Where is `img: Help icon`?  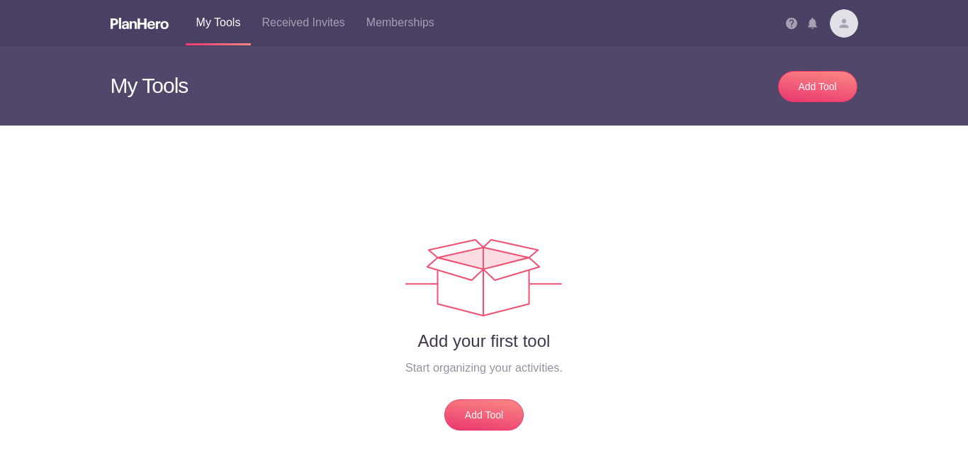 img: Help icon is located at coordinates (792, 23).